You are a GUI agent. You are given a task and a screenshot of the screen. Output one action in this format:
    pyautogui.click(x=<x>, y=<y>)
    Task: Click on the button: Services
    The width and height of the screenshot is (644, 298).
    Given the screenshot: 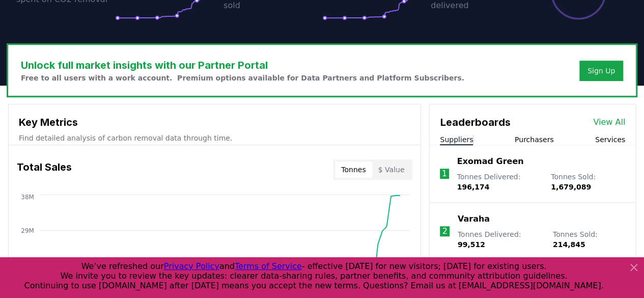 What is the action you would take?
    pyautogui.click(x=610, y=140)
    